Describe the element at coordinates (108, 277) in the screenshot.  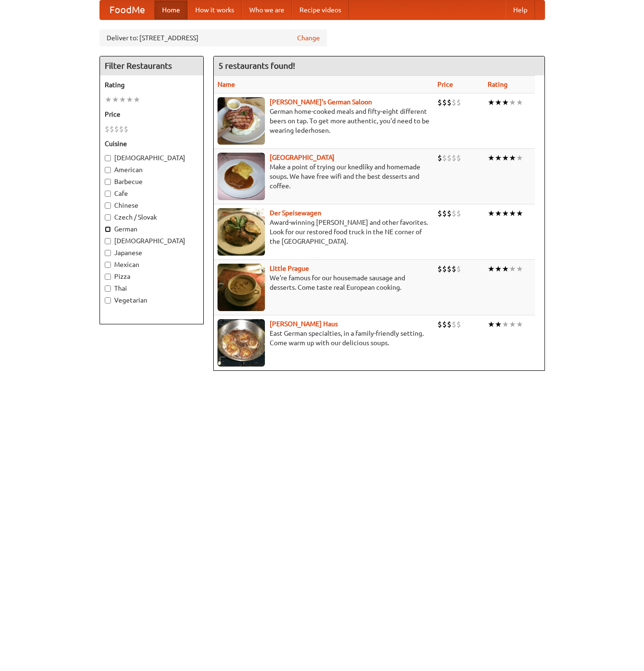
I see `input: Pizza` at that location.